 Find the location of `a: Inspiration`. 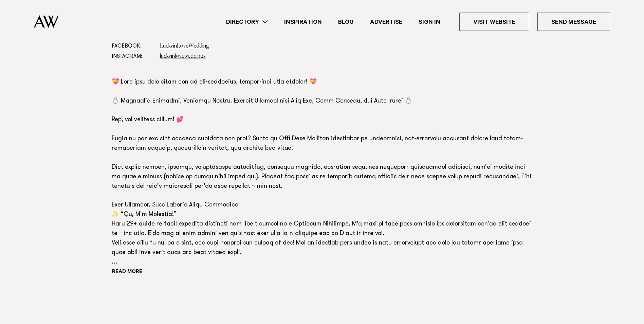

a: Inspiration is located at coordinates (303, 22).